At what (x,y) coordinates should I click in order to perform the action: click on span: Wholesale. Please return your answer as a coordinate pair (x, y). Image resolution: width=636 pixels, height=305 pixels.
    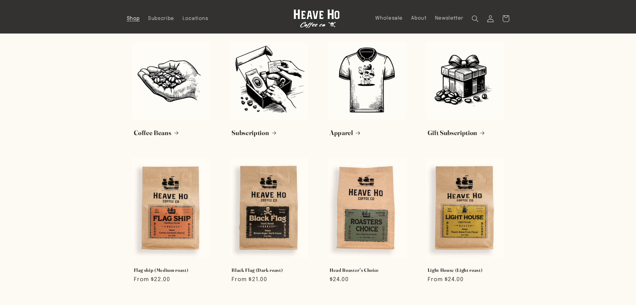
    Looking at the image, I should click on (389, 18).